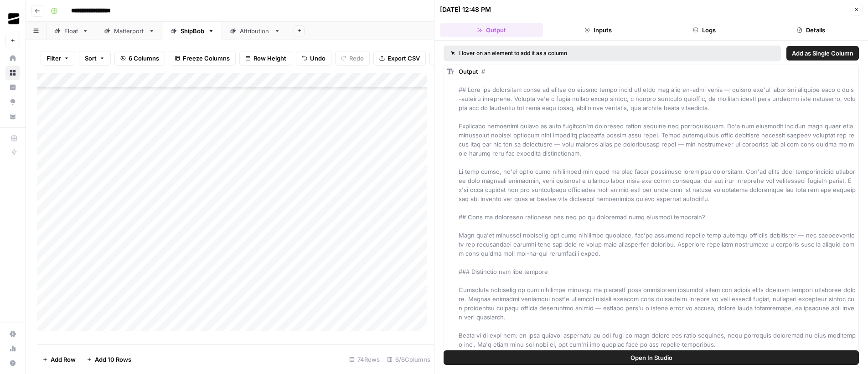 The width and height of the screenshot is (868, 374). I want to click on div: Matterport, so click(129, 31).